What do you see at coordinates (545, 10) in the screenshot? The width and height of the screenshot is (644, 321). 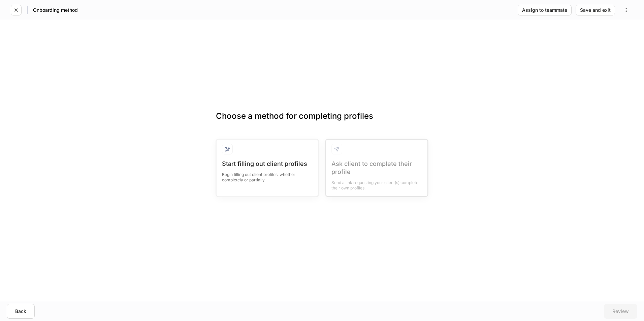 I see `button: Assign to teammate` at bounding box center [545, 10].